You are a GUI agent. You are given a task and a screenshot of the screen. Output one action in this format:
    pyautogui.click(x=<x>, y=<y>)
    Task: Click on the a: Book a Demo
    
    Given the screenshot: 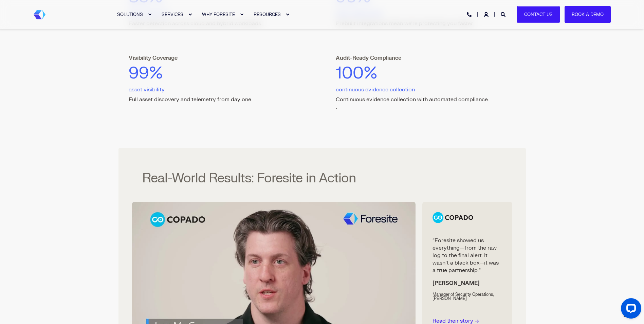 What is the action you would take?
    pyautogui.click(x=587, y=15)
    